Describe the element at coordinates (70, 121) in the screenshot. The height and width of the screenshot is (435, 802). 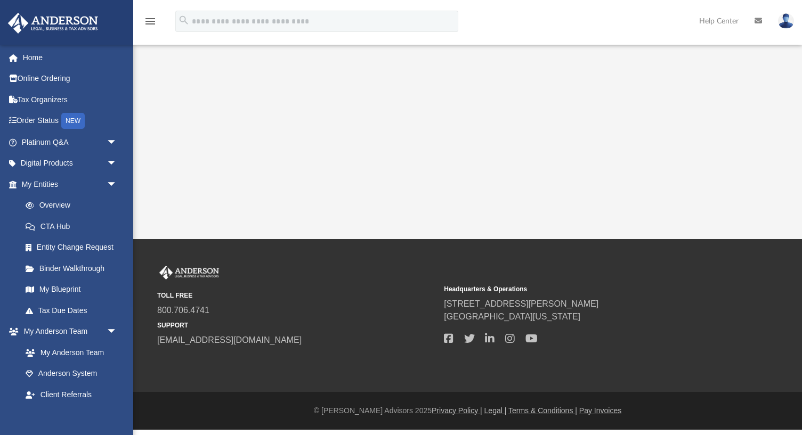
I see `a: Order StatusNEW` at that location.